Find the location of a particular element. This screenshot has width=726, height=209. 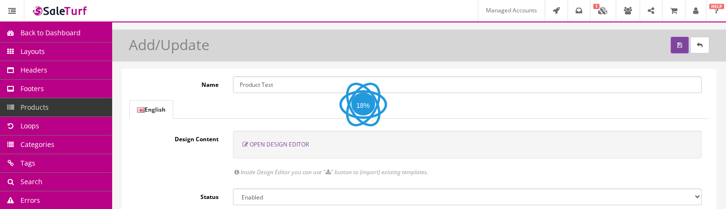

img: English is located at coordinates (141, 110).